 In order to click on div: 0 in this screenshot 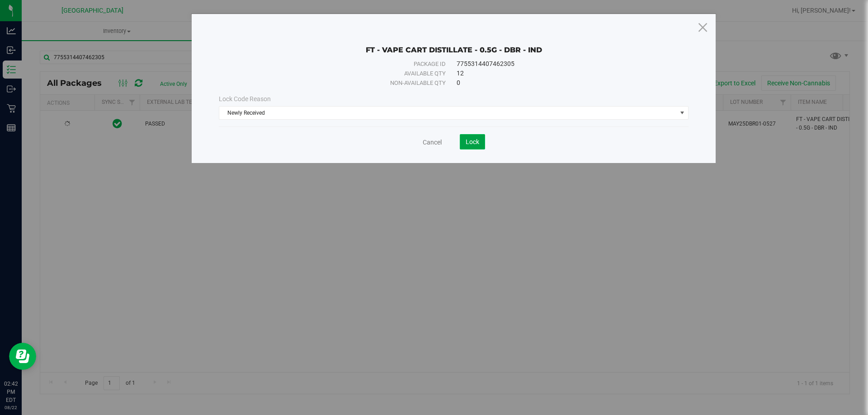, I will do `click(563, 83)`.